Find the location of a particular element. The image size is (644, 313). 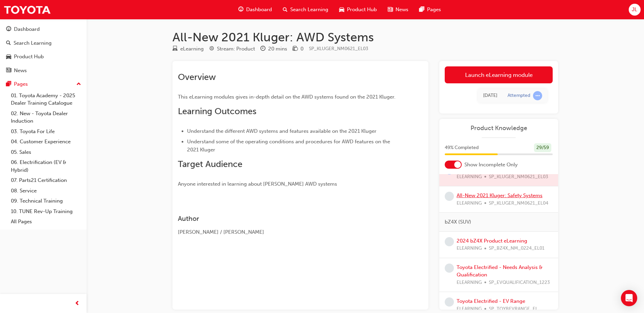

a: 02. New - Toyota Dealer Induction is located at coordinates (46, 117).